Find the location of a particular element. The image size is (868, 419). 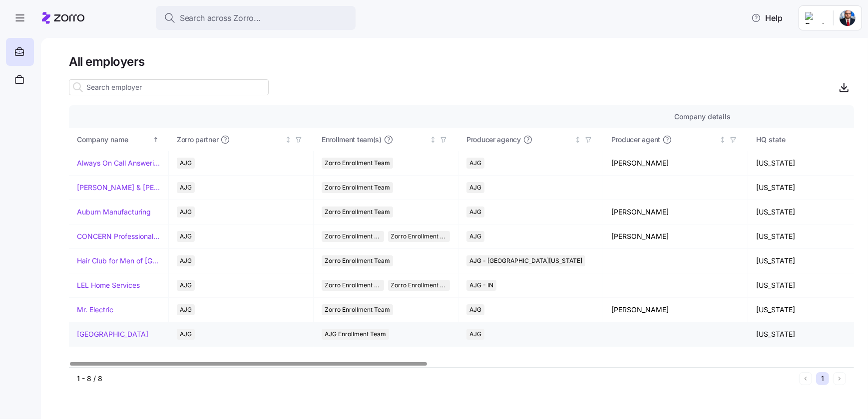

th: Producer agencyNot sorted is located at coordinates (531, 139).